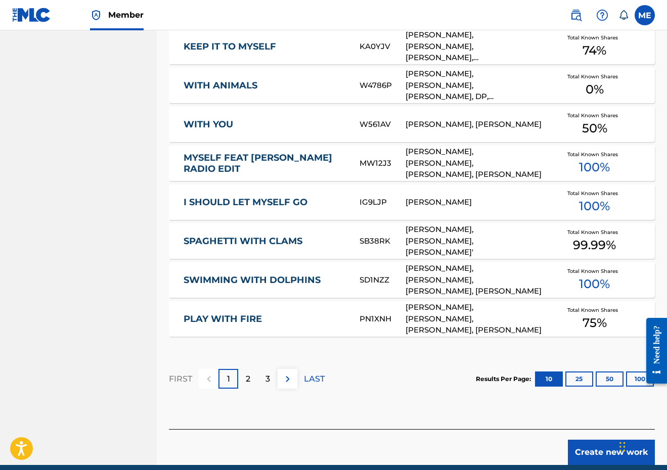  What do you see at coordinates (602, 15) in the screenshot?
I see `div: Help` at bounding box center [602, 15].